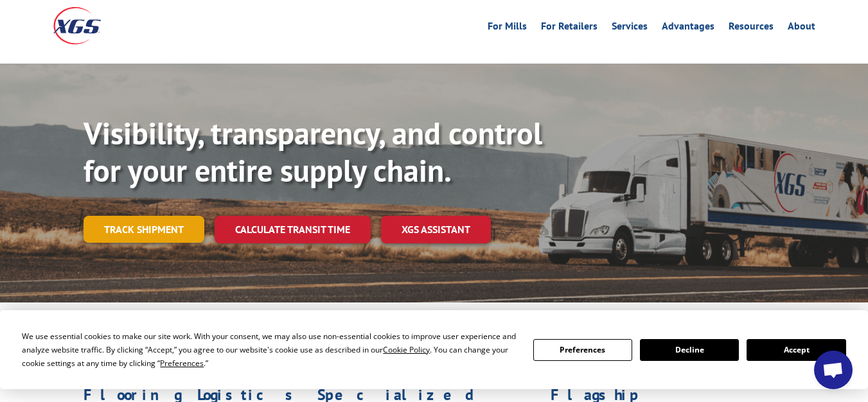 Image resolution: width=868 pixels, height=402 pixels. I want to click on a: Advantages, so click(688, 28).